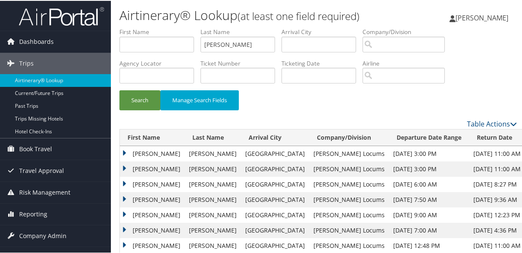 Image resolution: width=522 pixels, height=253 pixels. What do you see at coordinates (200, 99) in the screenshot?
I see `button: Manage Search Fields` at bounding box center [200, 99].